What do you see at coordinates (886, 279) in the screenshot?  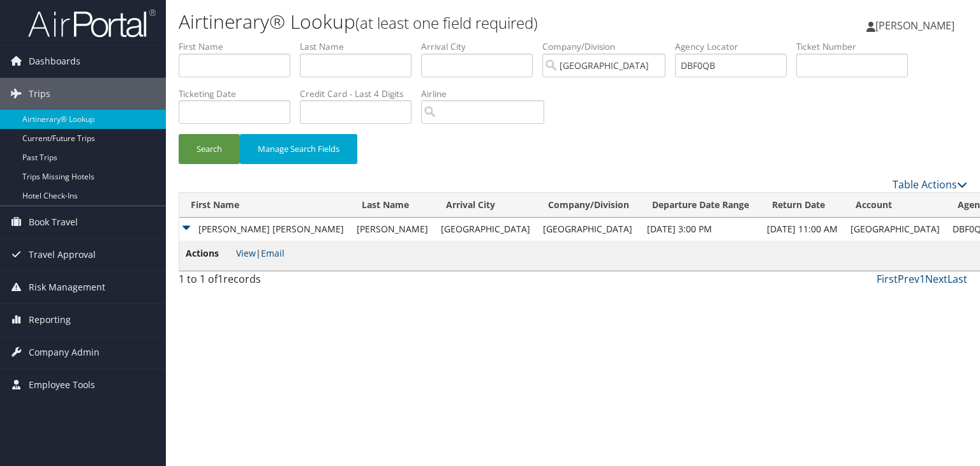 I see `a: First` at bounding box center [886, 279].